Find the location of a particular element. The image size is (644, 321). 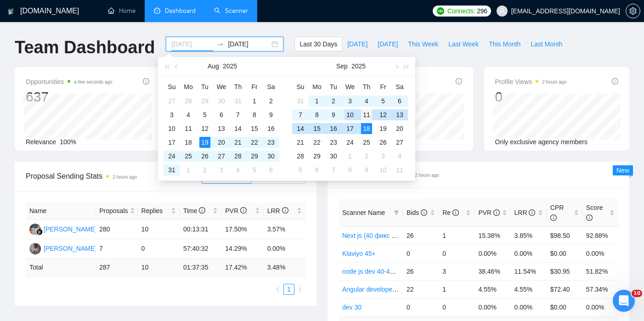

span: Proposal Sending Stats is located at coordinates (113, 176).